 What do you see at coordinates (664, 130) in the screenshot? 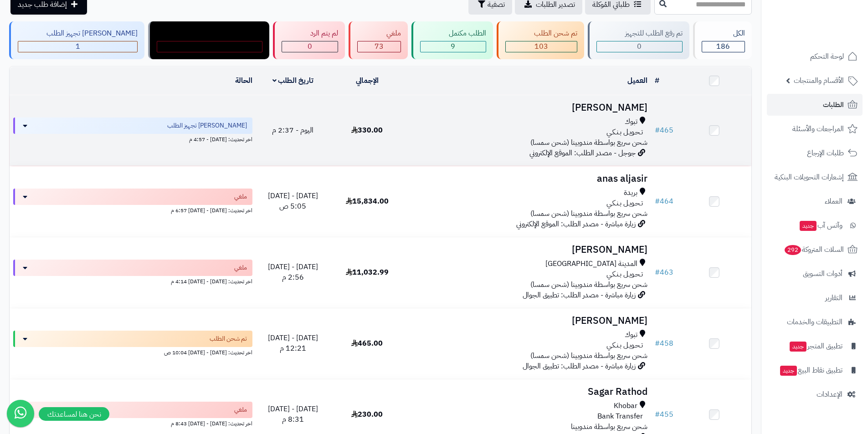
I see `a: #465` at bounding box center [664, 130].